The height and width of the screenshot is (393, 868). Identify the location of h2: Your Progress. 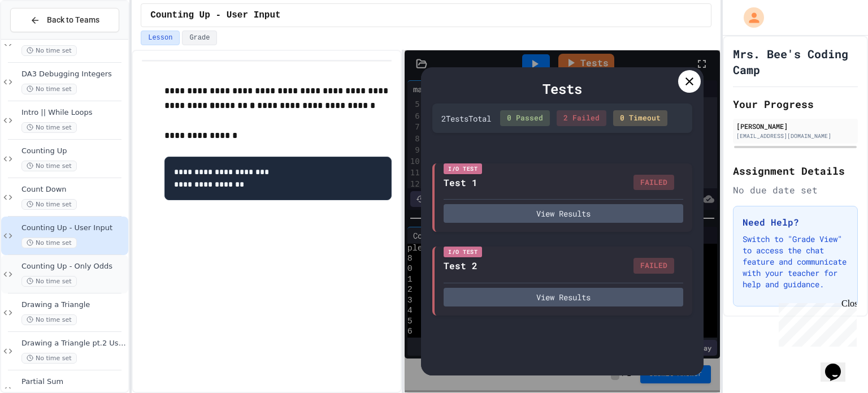
(796, 104).